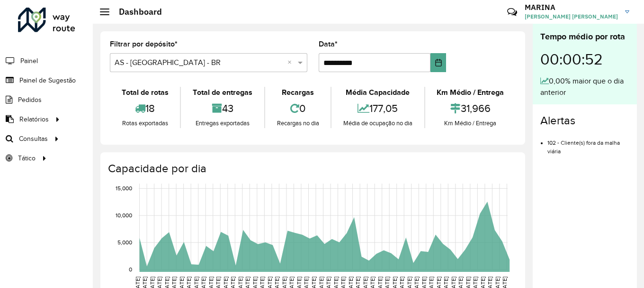 This screenshot has height=288, width=644. I want to click on text: 15,000, so click(124, 188).